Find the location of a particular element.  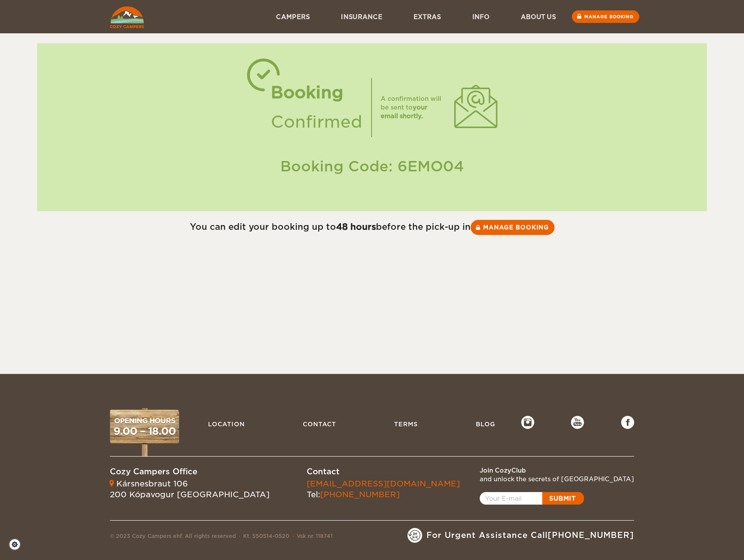

strong: 48 hours is located at coordinates (356, 226).